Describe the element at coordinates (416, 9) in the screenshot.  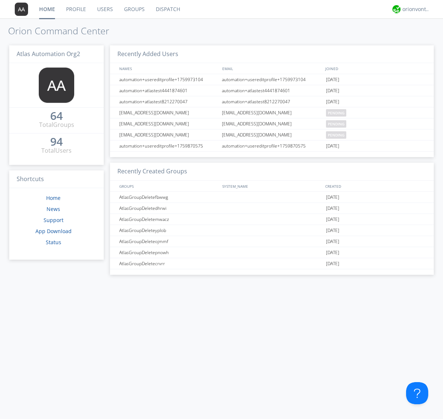
I see `div: orionvontas+atlas+automation+org2` at that location.